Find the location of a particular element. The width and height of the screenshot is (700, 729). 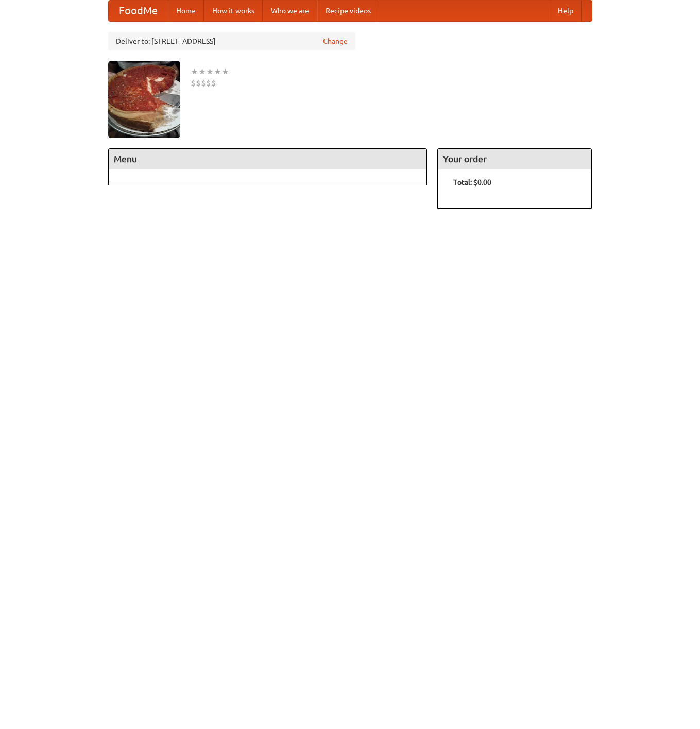

a: How it works is located at coordinates (234, 11).